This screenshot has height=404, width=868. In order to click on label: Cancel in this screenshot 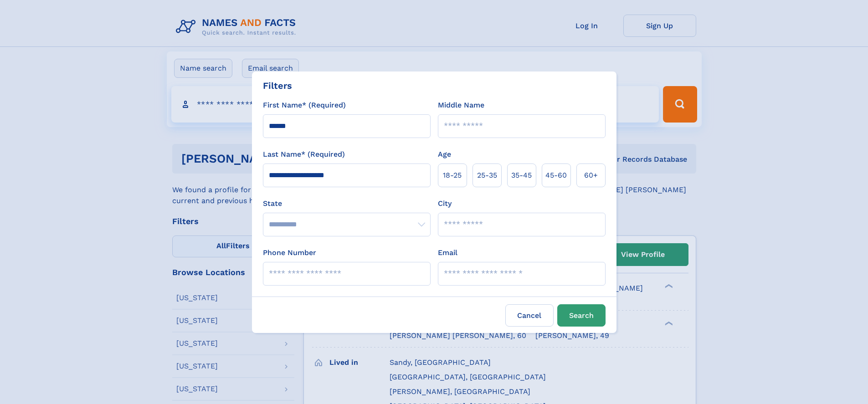, I will do `click(529, 315)`.